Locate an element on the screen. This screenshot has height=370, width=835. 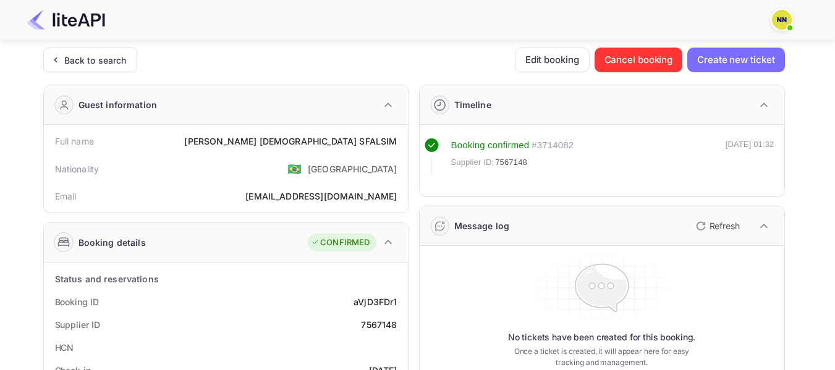
button: Cancel booking is located at coordinates (639, 60).